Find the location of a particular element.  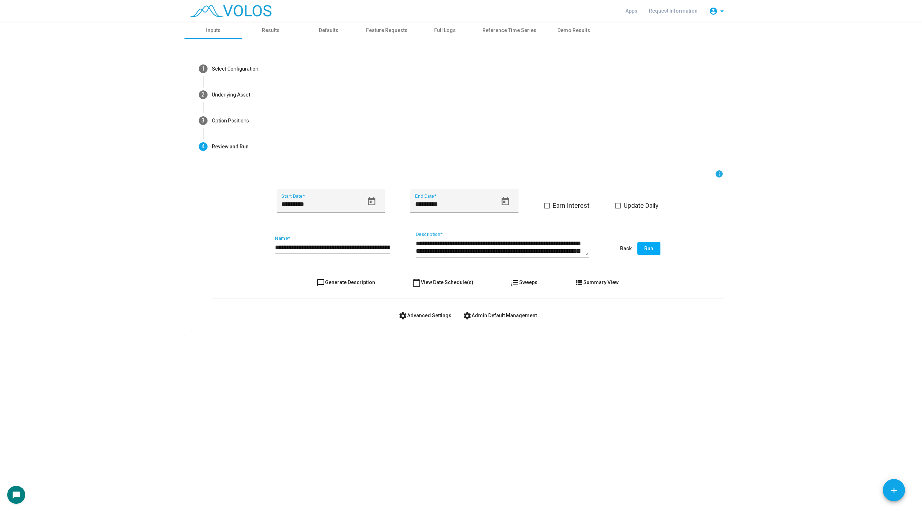

button: View Date Schedule(s) is located at coordinates (443, 282).